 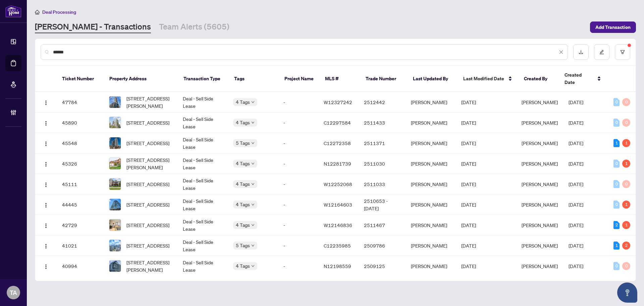 What do you see at coordinates (141, 79) in the screenshot?
I see `th: Property Address` at bounding box center [141, 79].